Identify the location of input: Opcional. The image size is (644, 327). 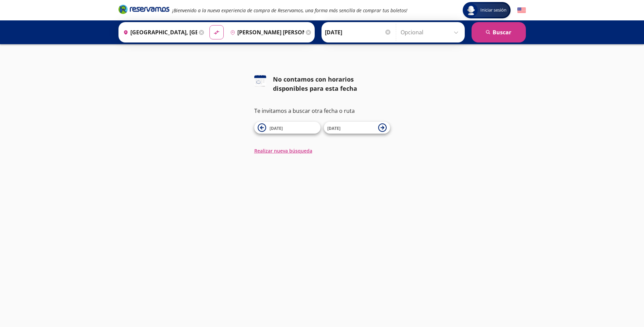
(431, 32).